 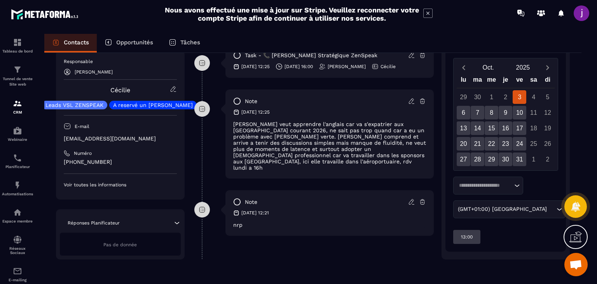 What do you see at coordinates (18, 107) in the screenshot?
I see `a: formationformationCRM` at bounding box center [18, 107].